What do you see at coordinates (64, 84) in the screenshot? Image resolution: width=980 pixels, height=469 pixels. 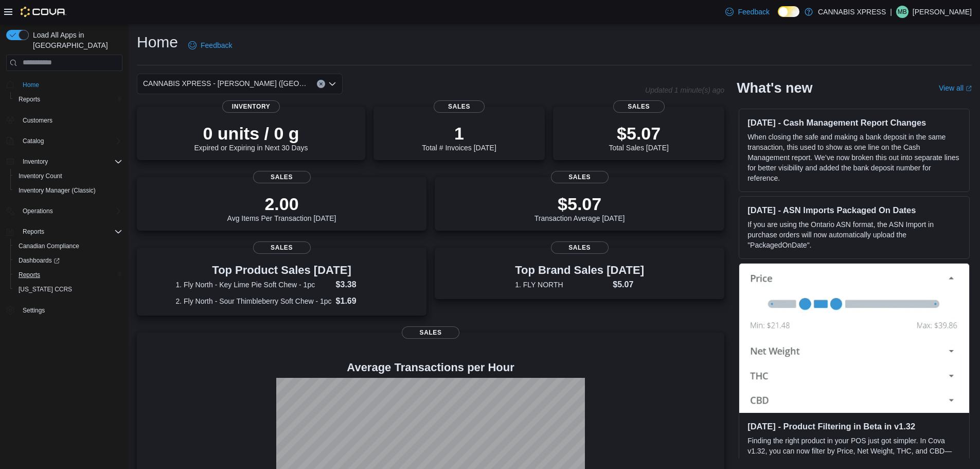 I see `button: Home` at bounding box center [64, 84].